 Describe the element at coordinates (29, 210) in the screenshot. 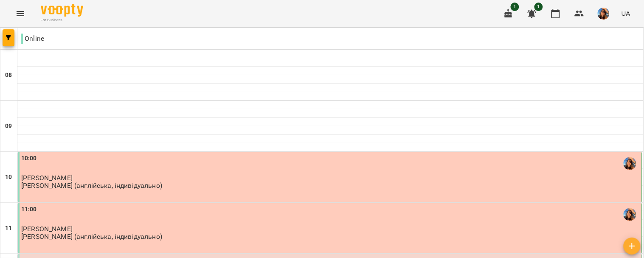

I see `label: 11:00` at that location.